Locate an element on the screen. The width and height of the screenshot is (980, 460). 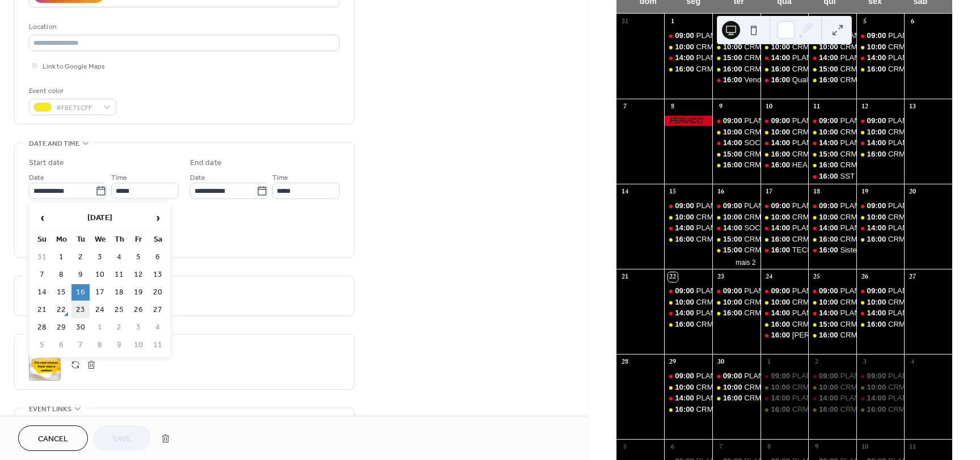
div: CRMSST - CRIAÇÃO DE PACOTES is located at coordinates (736, 240).